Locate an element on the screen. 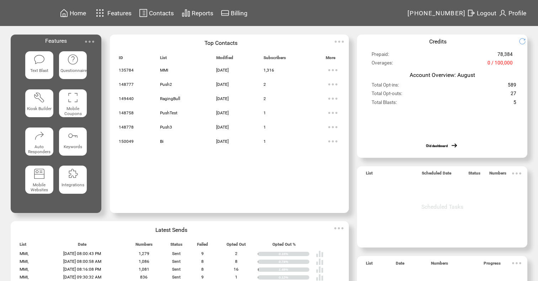 The width and height of the screenshot is (538, 281). div: 0.12% is located at coordinates (294, 277).